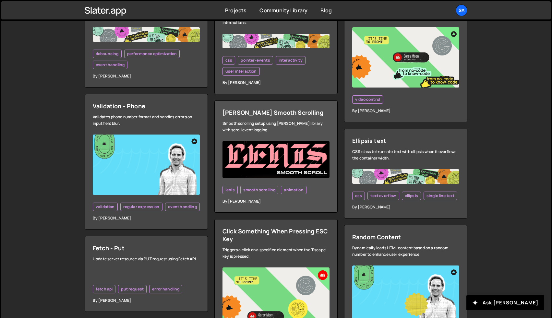 The height and width of the screenshot is (318, 552). I want to click on span: performance optimization, so click(152, 54).